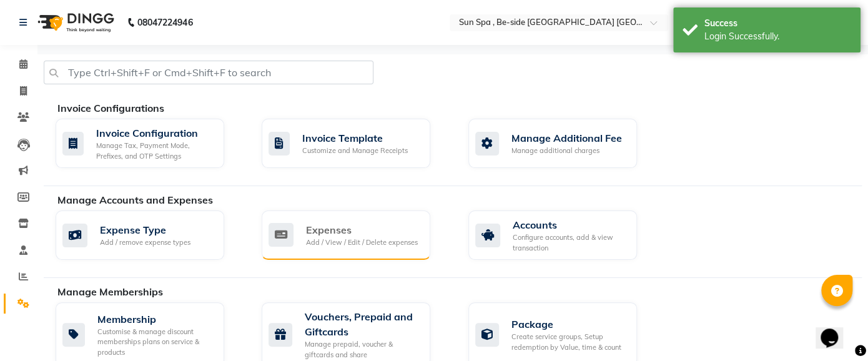 Image resolution: width=868 pixels, height=361 pixels. I want to click on a: Manage Additional FeeManage additional charges, so click(562, 143).